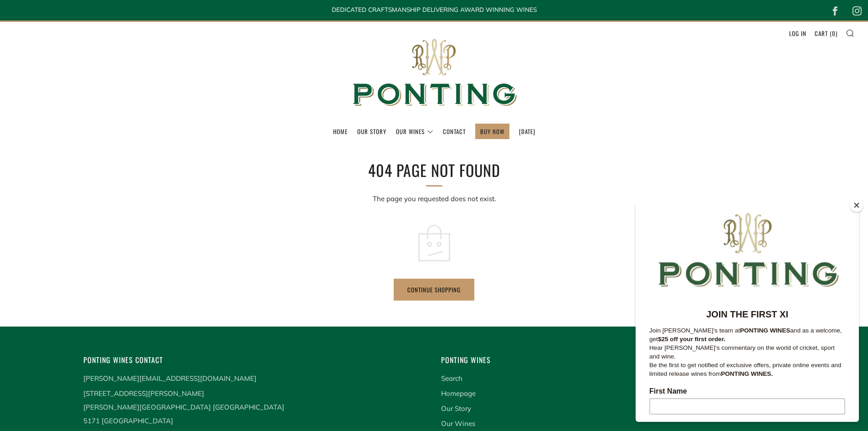  Describe the element at coordinates (434, 44) in the screenshot. I see `button: SUBSCRIBE` at that location.